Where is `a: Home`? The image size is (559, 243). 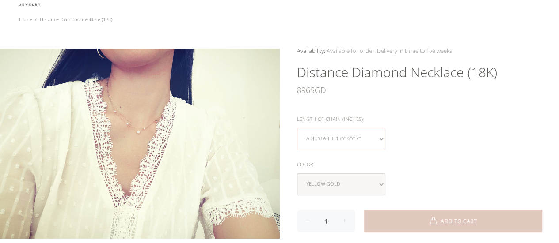 a: Home is located at coordinates (26, 19).